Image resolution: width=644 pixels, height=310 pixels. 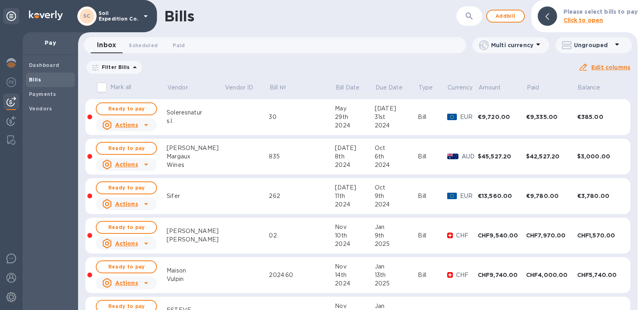 I want to click on b: Dashboard, so click(x=44, y=65).